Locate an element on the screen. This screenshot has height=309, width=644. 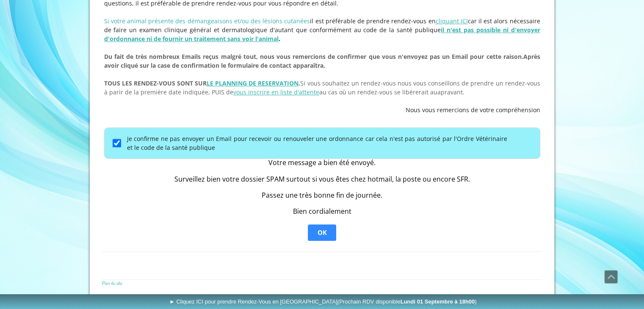
a: Défiler vers le haut is located at coordinates (611, 277).